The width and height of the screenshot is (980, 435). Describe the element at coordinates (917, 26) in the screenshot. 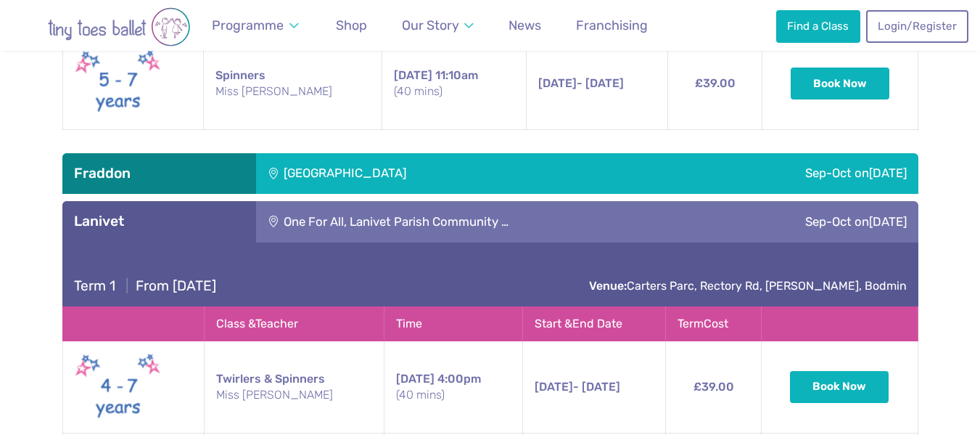

I see `a: Login/Register` at that location.